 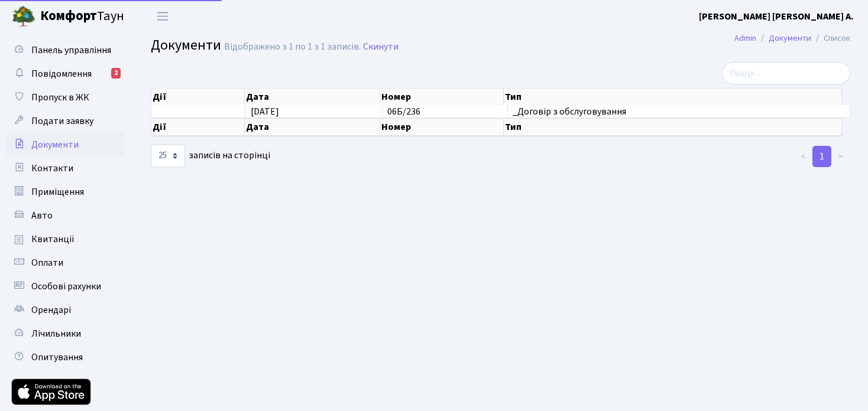 I want to click on span: Авто, so click(x=42, y=216).